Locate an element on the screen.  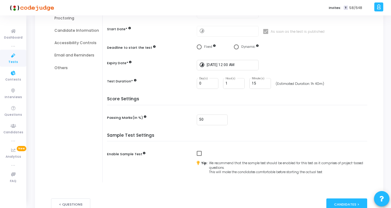
label: Invites: is located at coordinates (335, 8).